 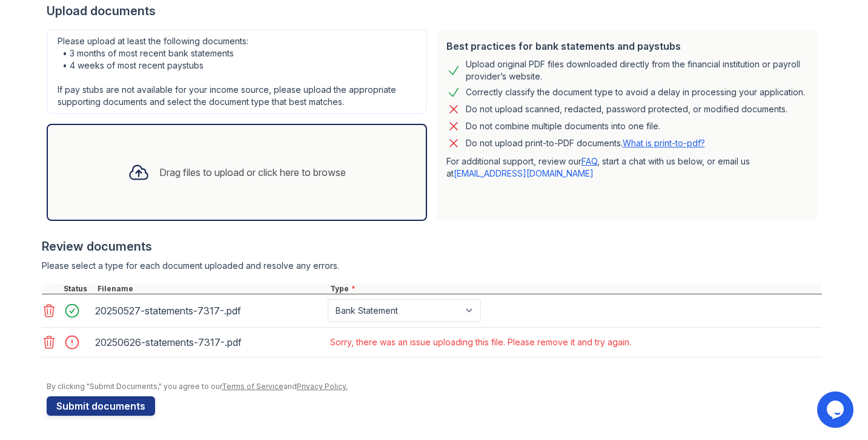 I want to click on div: Do not upload scanned, redacted, password protected, or modified documents., so click(x=626, y=109).